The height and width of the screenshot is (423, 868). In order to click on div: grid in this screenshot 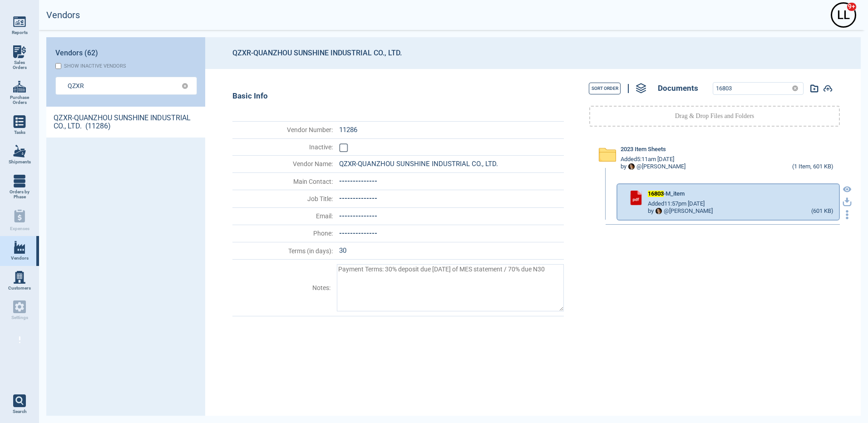, I will do `click(126, 261)`.